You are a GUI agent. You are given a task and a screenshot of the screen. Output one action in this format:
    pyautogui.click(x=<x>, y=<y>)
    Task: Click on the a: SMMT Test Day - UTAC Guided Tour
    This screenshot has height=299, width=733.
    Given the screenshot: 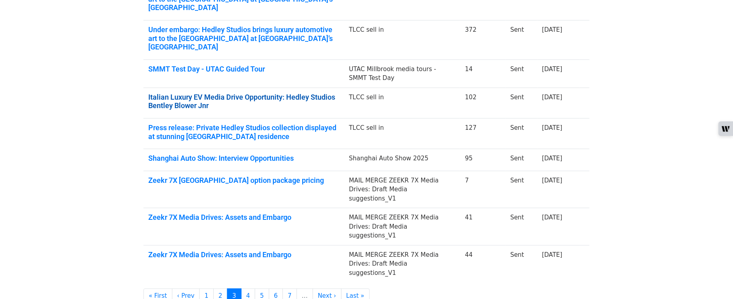 What is the action you would take?
    pyautogui.click(x=244, y=69)
    